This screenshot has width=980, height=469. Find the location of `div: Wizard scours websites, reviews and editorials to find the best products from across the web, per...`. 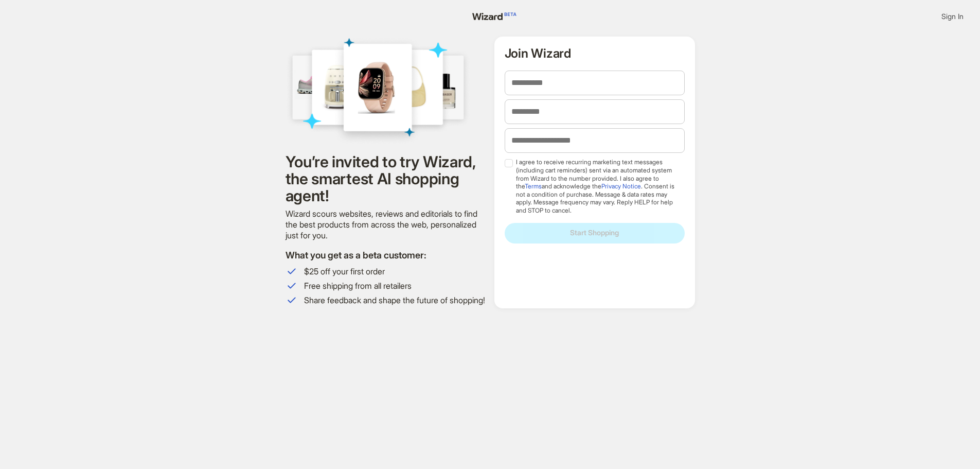

div: Wizard scours websites, reviews and editorials to find the best products from across the web, per... is located at coordinates (386, 225).